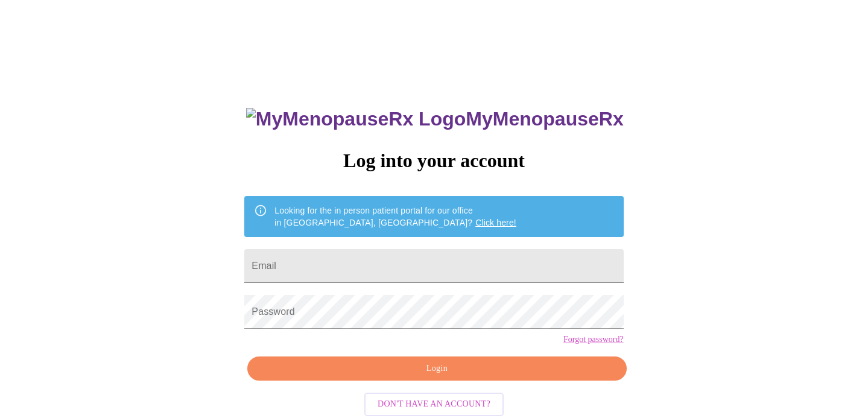 This screenshot has width=868, height=418. Describe the element at coordinates (594, 339) in the screenshot. I see `a: Forgot password?` at that location.